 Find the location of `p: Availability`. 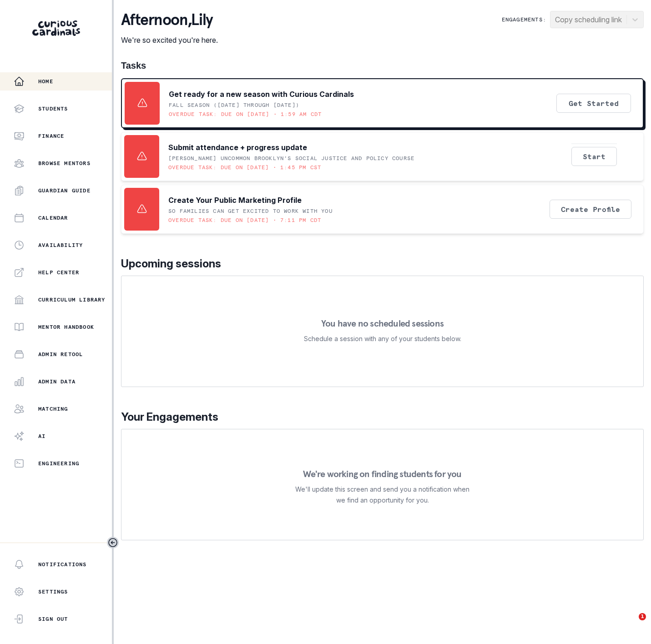

p: Availability is located at coordinates (60, 245).